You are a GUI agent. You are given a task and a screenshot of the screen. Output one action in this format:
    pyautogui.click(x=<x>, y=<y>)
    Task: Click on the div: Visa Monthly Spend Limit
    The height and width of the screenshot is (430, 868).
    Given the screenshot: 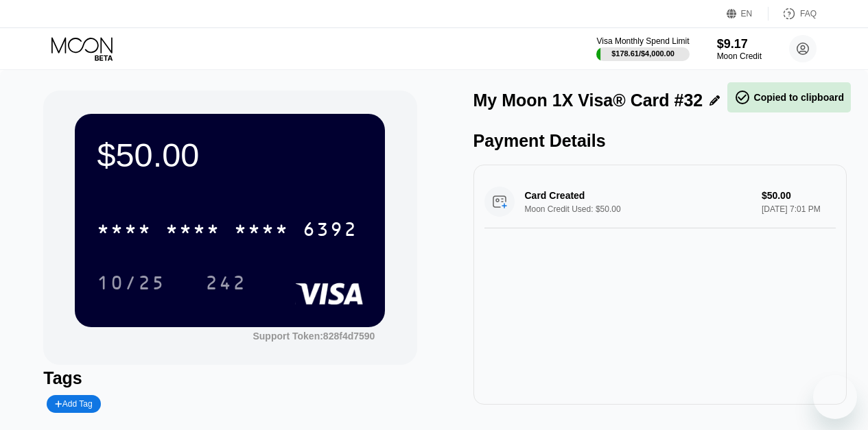 What is the action you would take?
    pyautogui.click(x=642, y=42)
    